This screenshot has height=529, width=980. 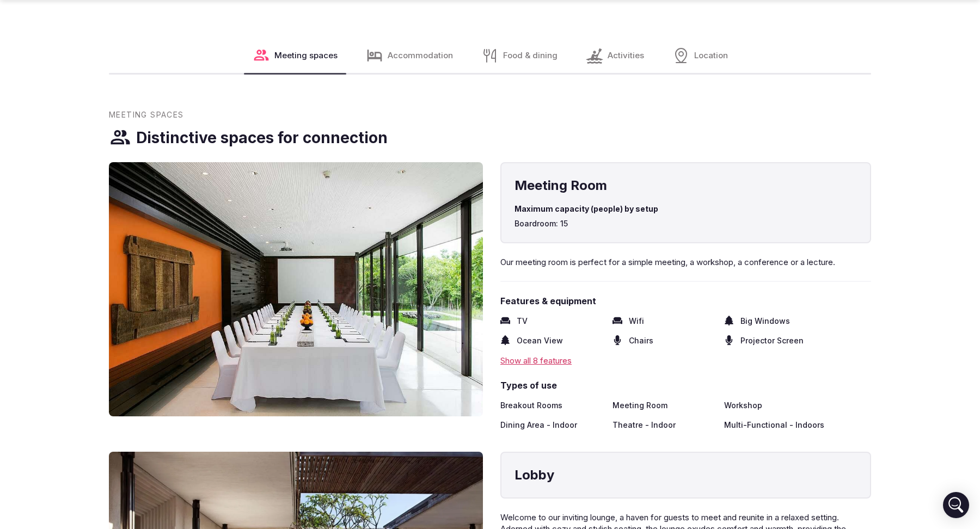 What do you see at coordinates (686, 209) in the screenshot?
I see `span: Maximum capacity (people) by setup` at bounding box center [686, 209].